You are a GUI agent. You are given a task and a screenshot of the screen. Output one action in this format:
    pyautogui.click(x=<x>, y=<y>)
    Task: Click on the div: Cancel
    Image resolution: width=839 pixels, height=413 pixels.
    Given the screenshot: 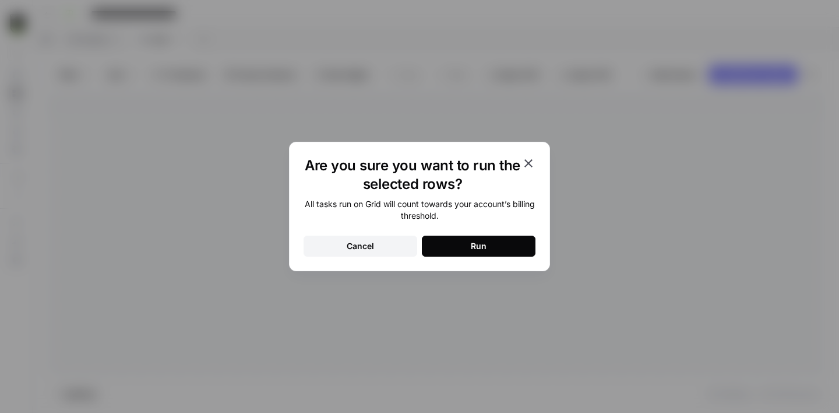 What is the action you would take?
    pyautogui.click(x=360, y=246)
    